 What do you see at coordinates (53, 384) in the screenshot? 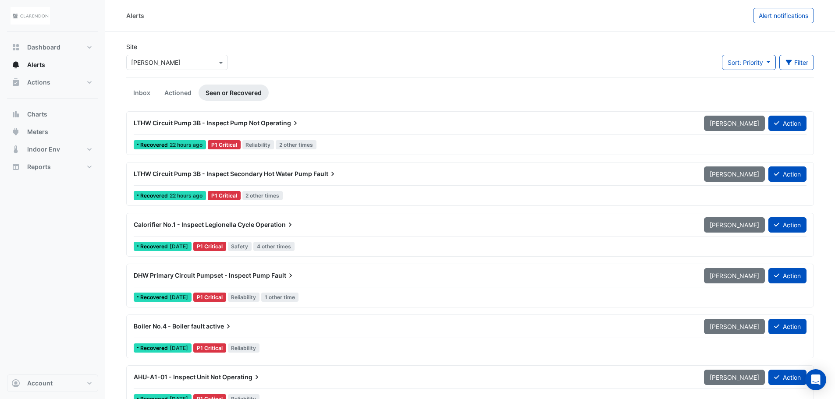
I see `button: Account` at bounding box center [53, 384].